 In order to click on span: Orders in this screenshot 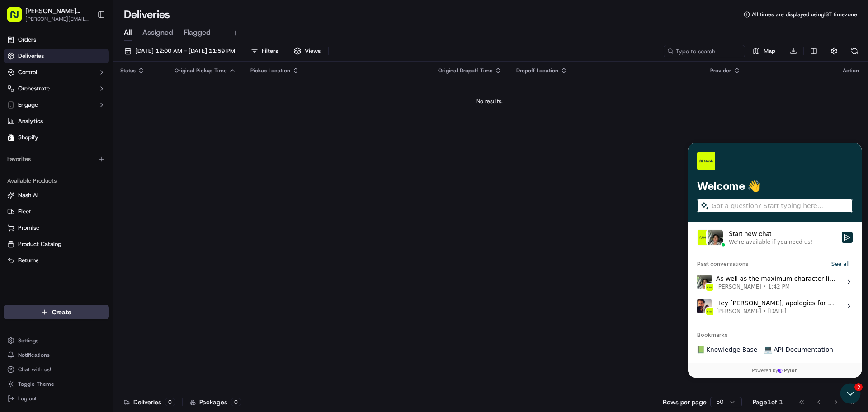, I will do `click(27, 40)`.